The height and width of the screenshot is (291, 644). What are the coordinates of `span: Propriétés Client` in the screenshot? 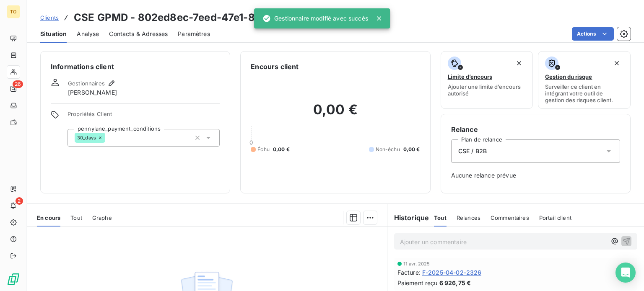 It's located at (144, 117).